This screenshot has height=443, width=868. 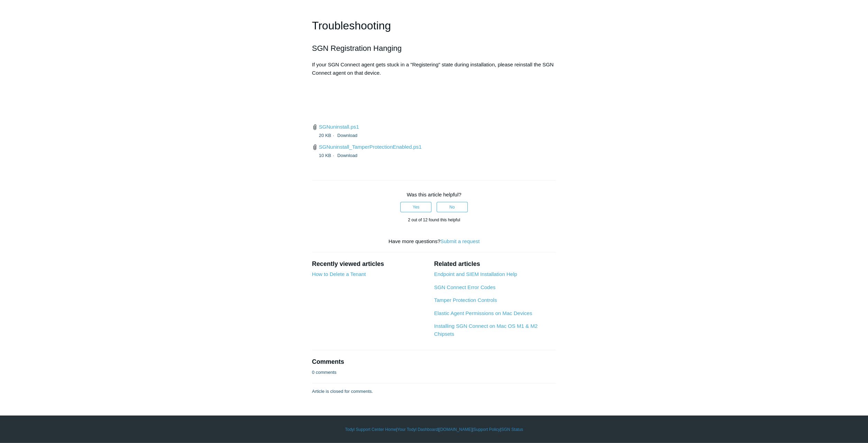 What do you see at coordinates (434, 26) in the screenshot?
I see `h1: Troubleshooting` at bounding box center [434, 26].